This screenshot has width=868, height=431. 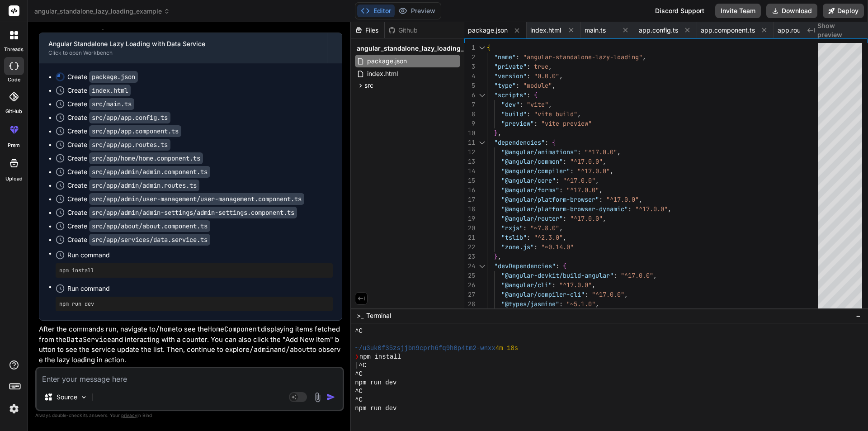 What do you see at coordinates (470, 266) in the screenshot?
I see `div: 24` at bounding box center [470, 266].